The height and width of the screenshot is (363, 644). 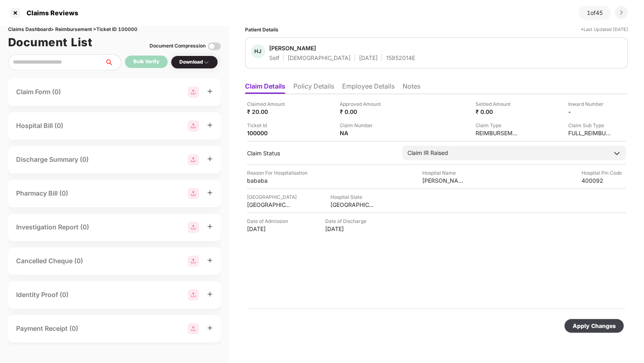 What do you see at coordinates (347, 221) in the screenshot?
I see `div: Date of Discharge` at bounding box center [347, 221].